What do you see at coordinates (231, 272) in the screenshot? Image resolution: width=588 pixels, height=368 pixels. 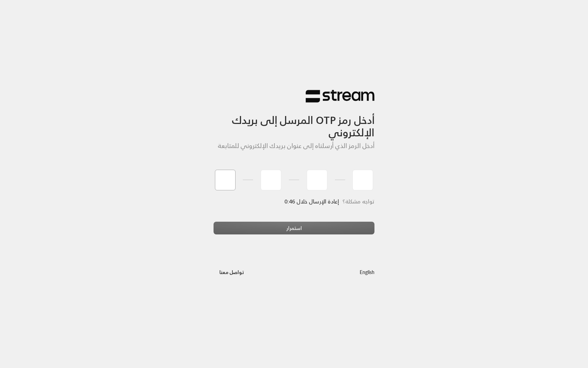 I see `a: تواصل معنا` at bounding box center [231, 272].